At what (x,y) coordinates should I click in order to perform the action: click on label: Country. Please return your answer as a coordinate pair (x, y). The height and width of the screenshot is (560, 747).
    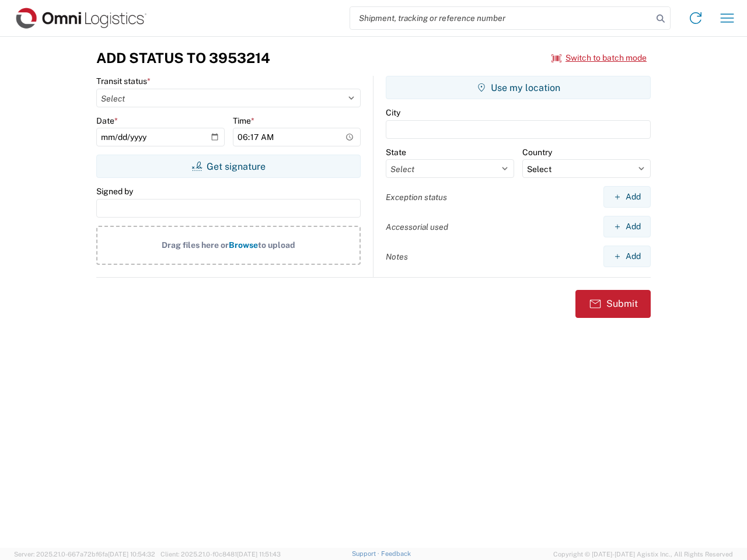
    Looking at the image, I should click on (537, 152).